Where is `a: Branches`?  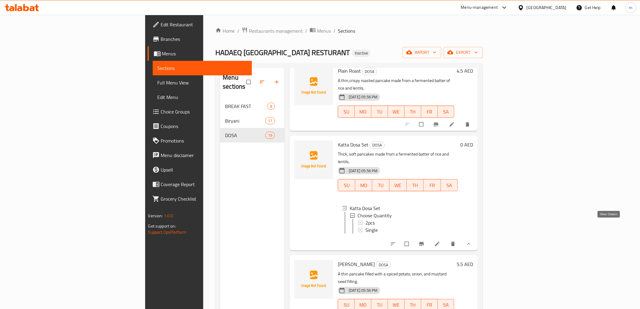 a: Branches is located at coordinates (200, 39).